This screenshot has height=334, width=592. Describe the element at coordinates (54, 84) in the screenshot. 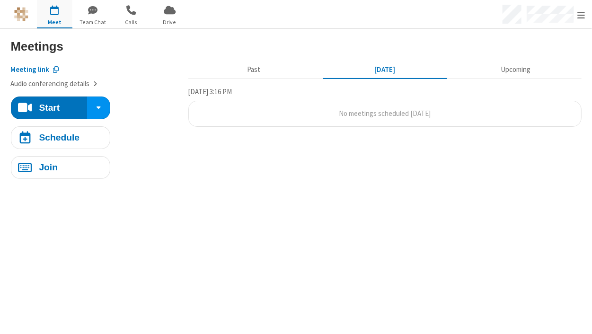

I see `button: Audio conferencing details` at that location.